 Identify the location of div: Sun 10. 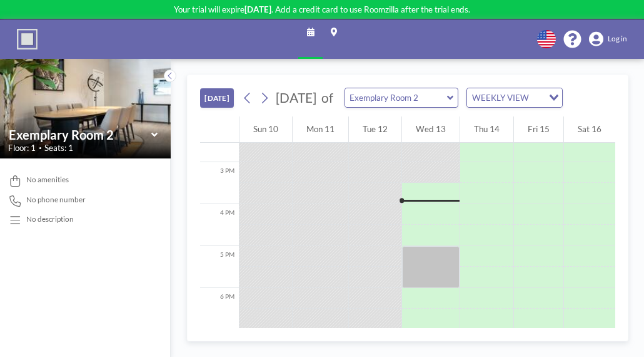
(266, 129).